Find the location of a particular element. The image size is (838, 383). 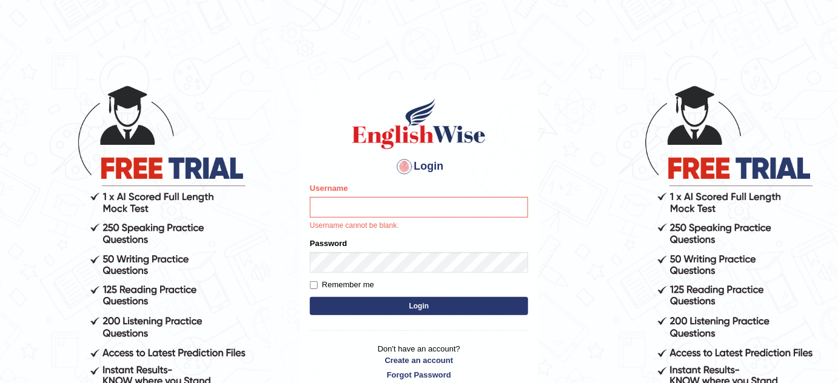

a: Forgot Password is located at coordinates (419, 375).